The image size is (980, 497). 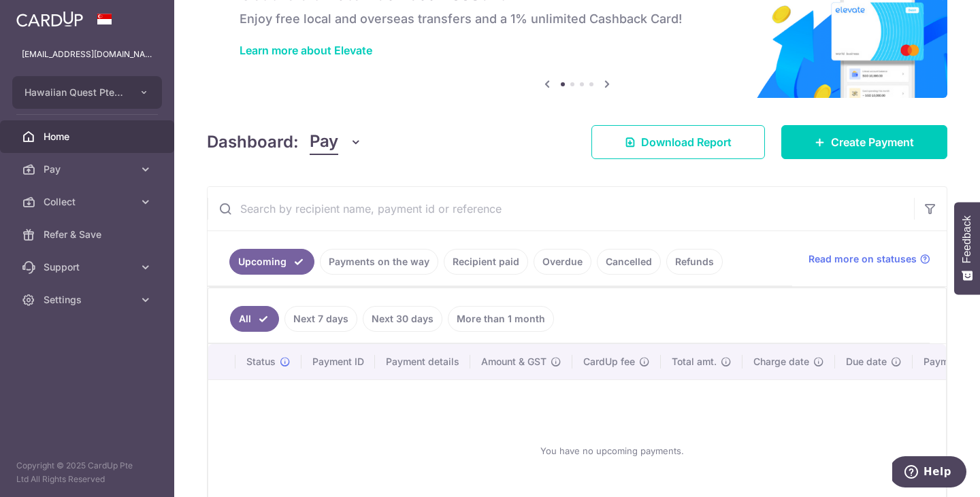 I want to click on span: Charge date, so click(x=781, y=362).